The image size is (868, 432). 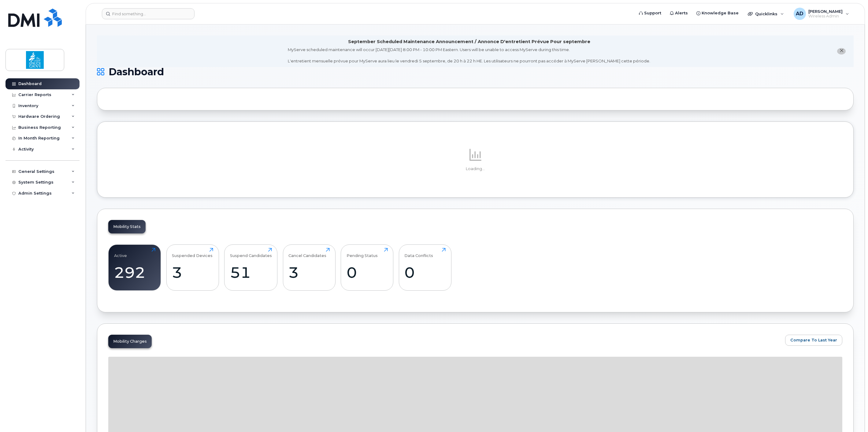 I want to click on span: Dashboard, so click(x=136, y=72).